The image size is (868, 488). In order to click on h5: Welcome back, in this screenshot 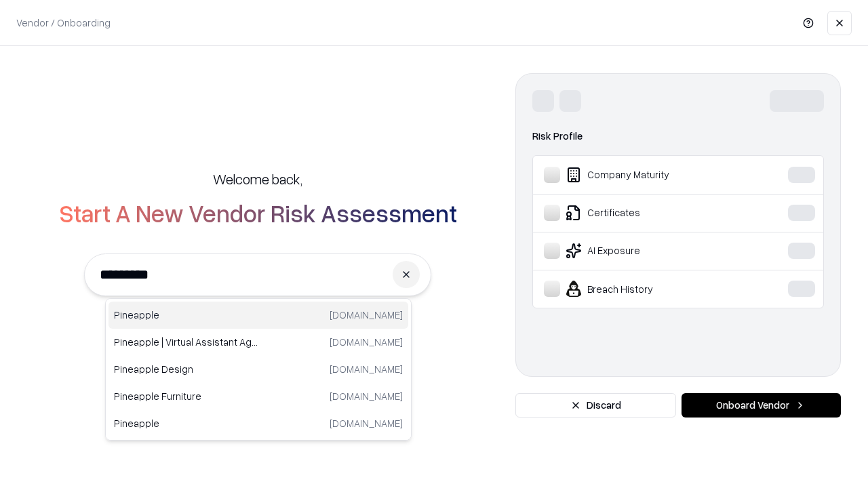, I will do `click(258, 179)`.